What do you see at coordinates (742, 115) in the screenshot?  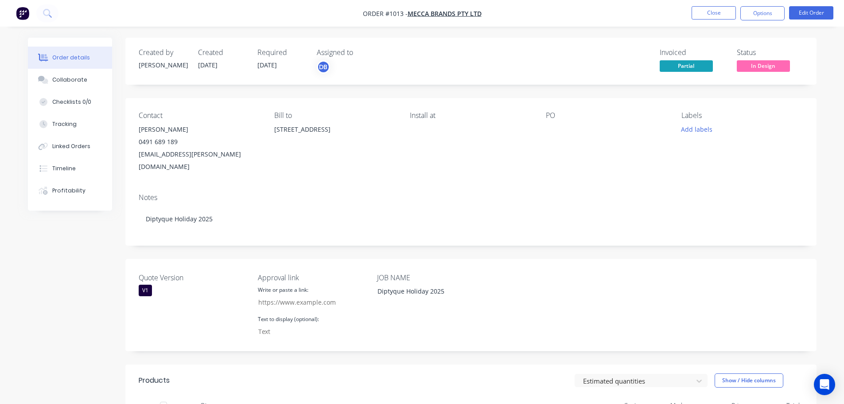 I see `div: Labels` at bounding box center [742, 115].